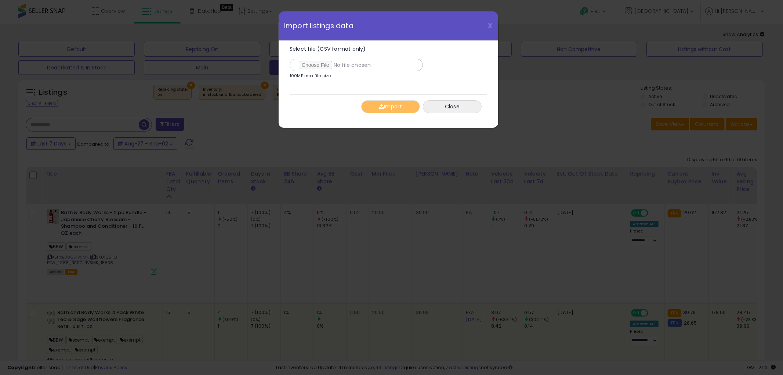  What do you see at coordinates (390, 106) in the screenshot?
I see `button: Import` at bounding box center [390, 106].